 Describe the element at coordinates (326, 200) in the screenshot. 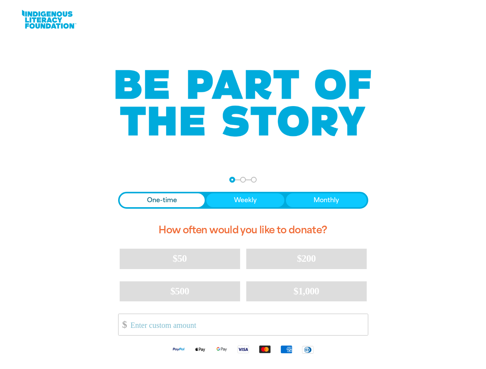

I see `button: Monthly` at that location.